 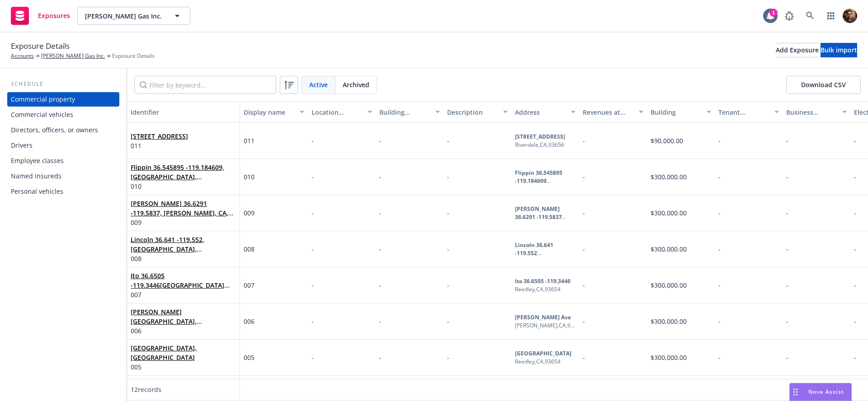 What do you see at coordinates (540, 145) in the screenshot?
I see `div: Riverdale , CA , 93656` at bounding box center [540, 145].